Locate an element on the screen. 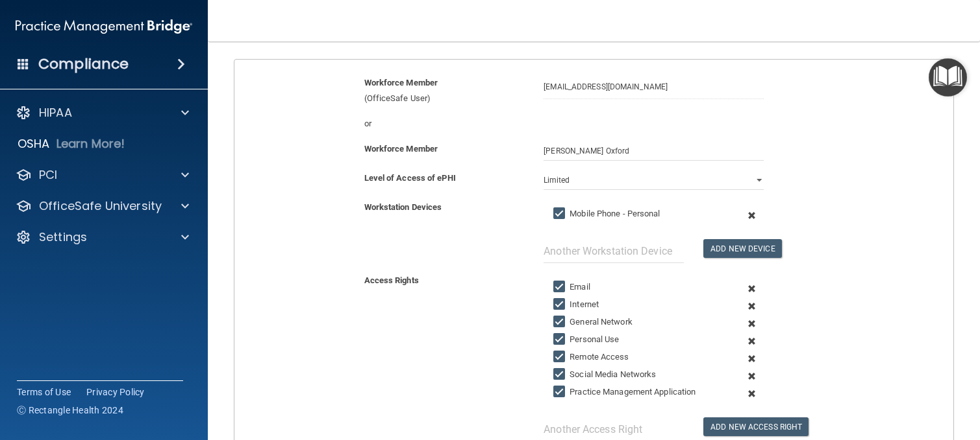 This screenshot has height=440, width=980. a: Terms of Use is located at coordinates (44, 392).